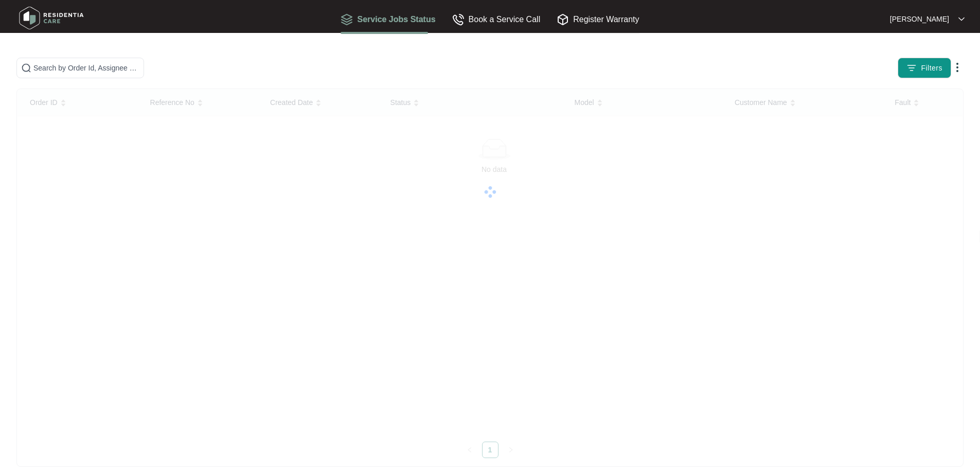  Describe the element at coordinates (26, 68) in the screenshot. I see `img: search-icon` at that location.